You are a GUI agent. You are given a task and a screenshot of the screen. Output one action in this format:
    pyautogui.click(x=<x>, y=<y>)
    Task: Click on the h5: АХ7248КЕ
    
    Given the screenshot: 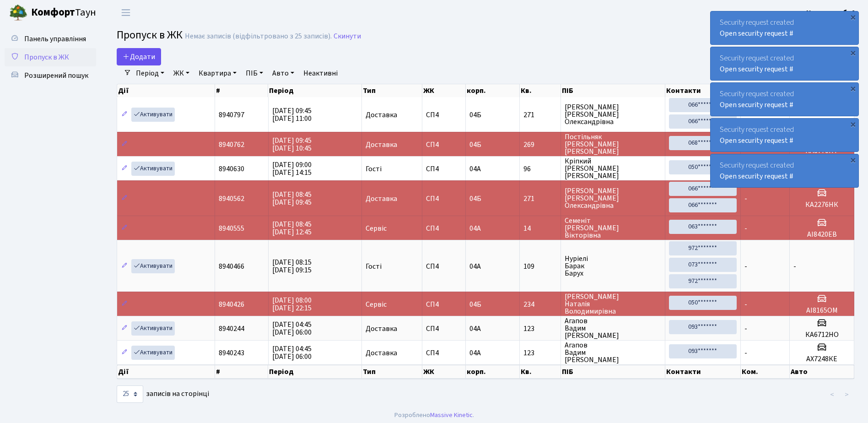 What is the action you would take?
    pyautogui.click(x=822, y=359)
    